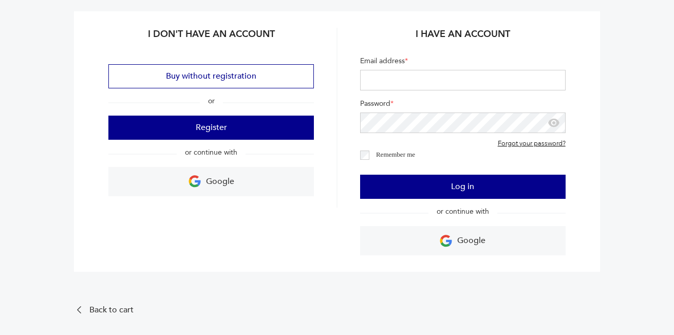 This screenshot has width=674, height=335. Describe the element at coordinates (211, 101) in the screenshot. I see `font: or` at that location.